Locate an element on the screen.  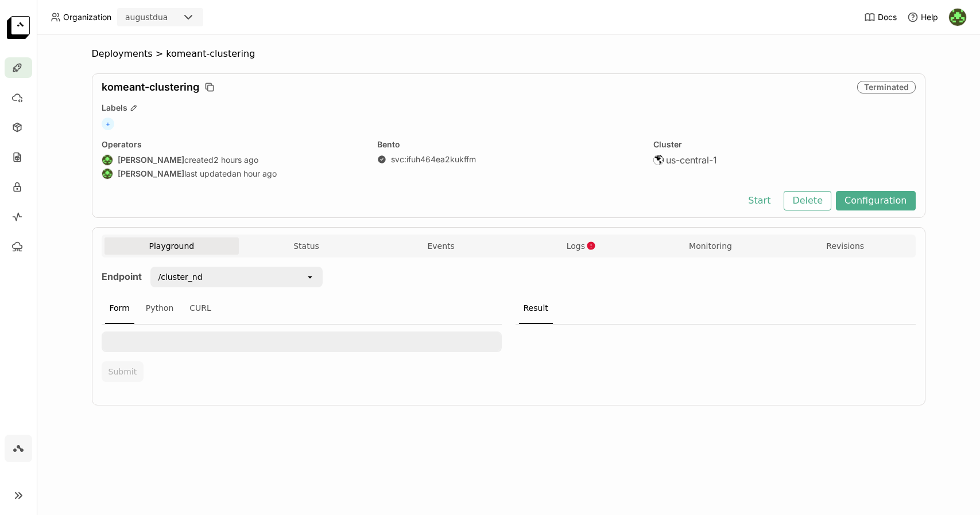
span: 2 hours ago is located at coordinates (236, 160).